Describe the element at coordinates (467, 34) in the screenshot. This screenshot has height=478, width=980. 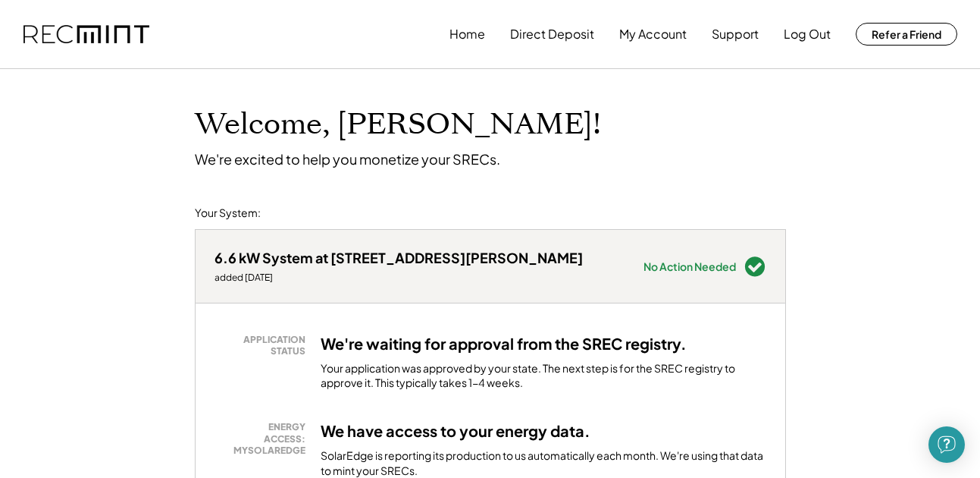
I see `button: Home` at that location.